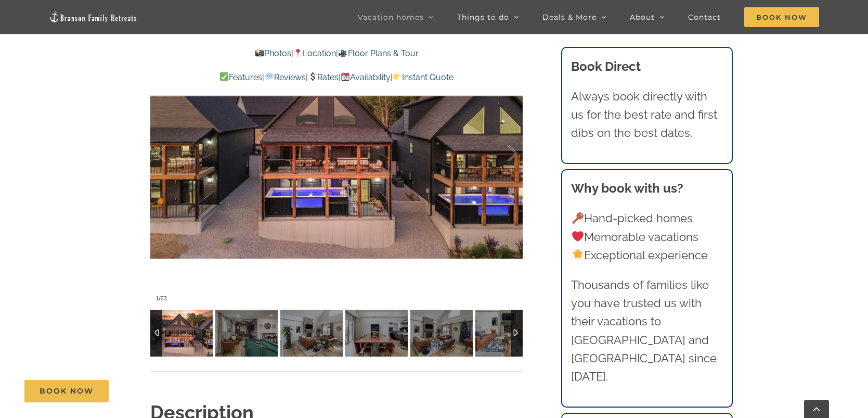 The width and height of the screenshot is (868, 418). Describe the element at coordinates (182, 333) in the screenshot. I see `img: Claymore-Cottage-Rocky-Shores-summer-2023-1105-Edit-scaled.jpg-nggid041514-ngg0dyn-120x90-00f0w01...` at that location.